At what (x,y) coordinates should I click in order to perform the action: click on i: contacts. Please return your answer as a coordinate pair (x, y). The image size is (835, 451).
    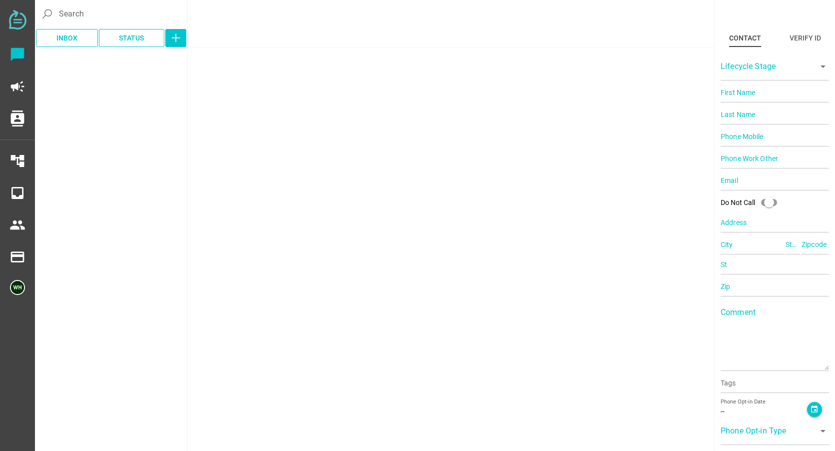
    Looking at the image, I should click on (17, 118).